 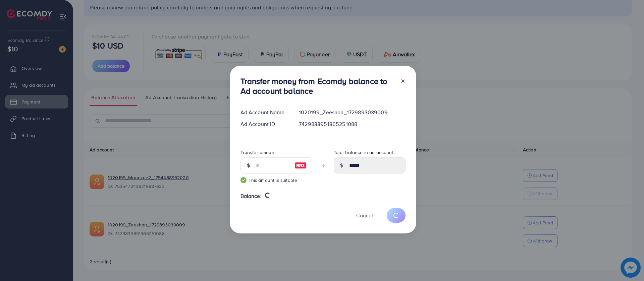 What do you see at coordinates (318, 86) in the screenshot?
I see `h3: Transfer money from Ecomdy balance to Ad account balance` at bounding box center [318, 86].